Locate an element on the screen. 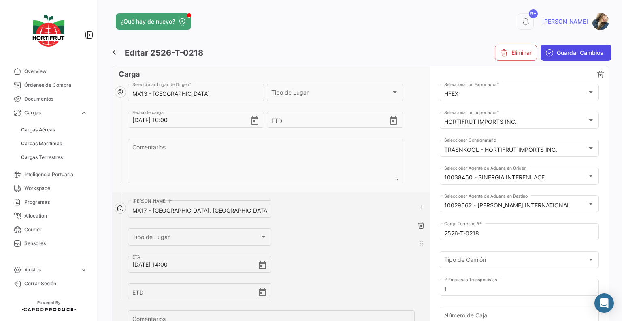 The width and height of the screenshot is (622, 321). span: Allocation is located at coordinates (56, 216).